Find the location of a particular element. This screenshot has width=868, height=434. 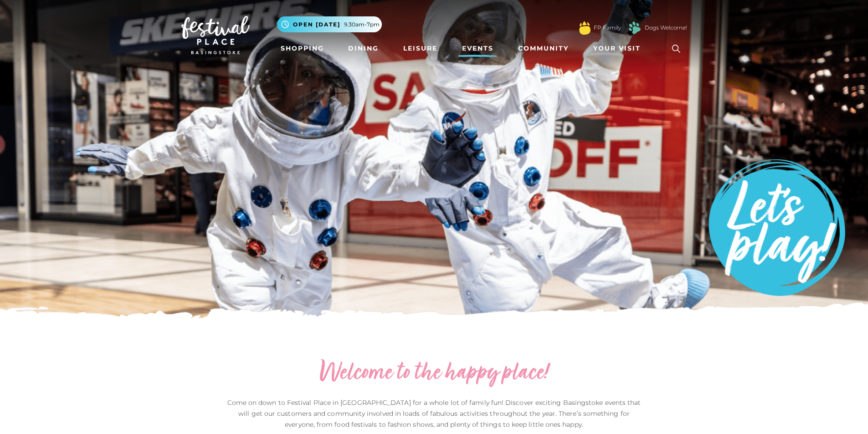

span: 9.30am-7pm is located at coordinates (362, 24).